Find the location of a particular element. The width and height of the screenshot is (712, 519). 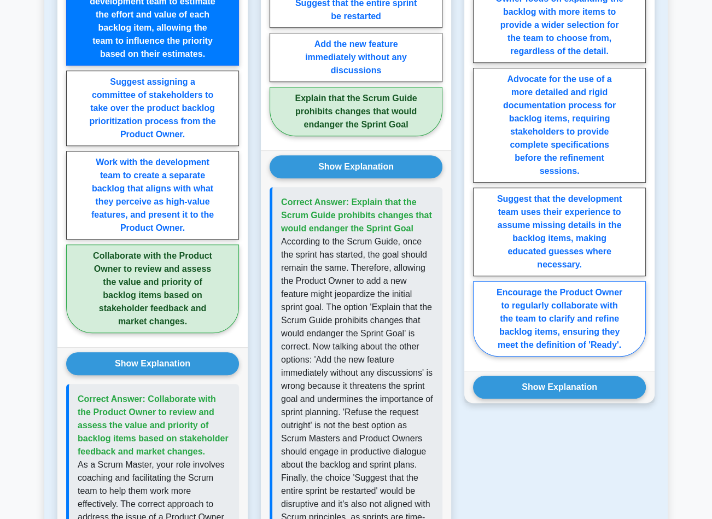

label: Advocate for the use of a more detailed and rigid documentation process for backlog items, requir... is located at coordinates (559, 125).